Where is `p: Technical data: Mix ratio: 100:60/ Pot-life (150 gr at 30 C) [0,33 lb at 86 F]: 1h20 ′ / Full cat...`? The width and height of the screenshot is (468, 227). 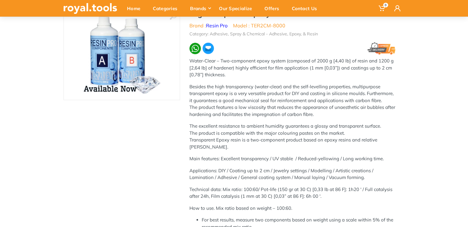
p: Technical data: Mix ratio: 100:60/ Pot-life (150 gr at 30 C) [0,33 lb at 86 F]: 1h20 ′ / Full cat... is located at coordinates (292, 193).